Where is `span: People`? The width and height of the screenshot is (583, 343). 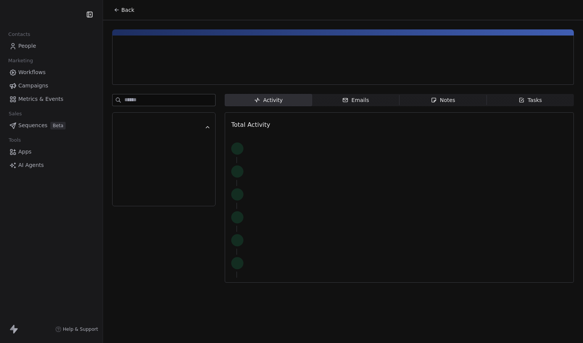 span: People is located at coordinates (27, 46).